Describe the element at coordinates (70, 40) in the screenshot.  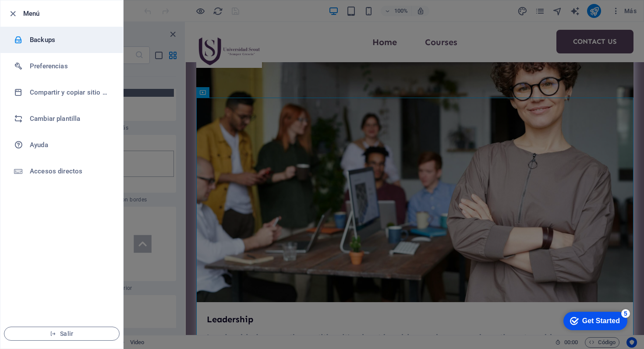
I see `h6: Backups` at that location.